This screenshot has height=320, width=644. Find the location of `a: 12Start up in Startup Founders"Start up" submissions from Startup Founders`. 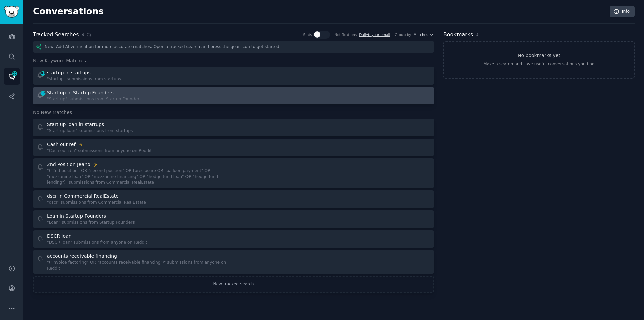

a: 12Start up in Startup Founders"Start up" submissions from Startup Founders is located at coordinates (233, 95).